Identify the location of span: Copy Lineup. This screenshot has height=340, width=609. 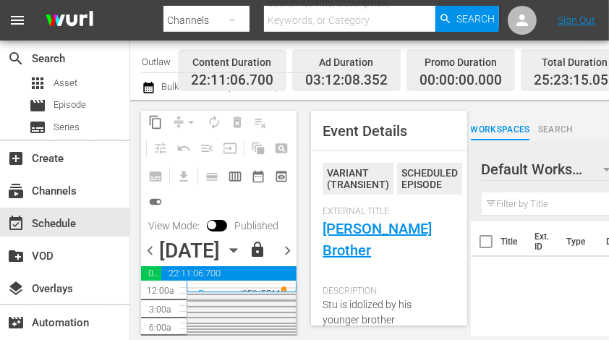
(155, 122).